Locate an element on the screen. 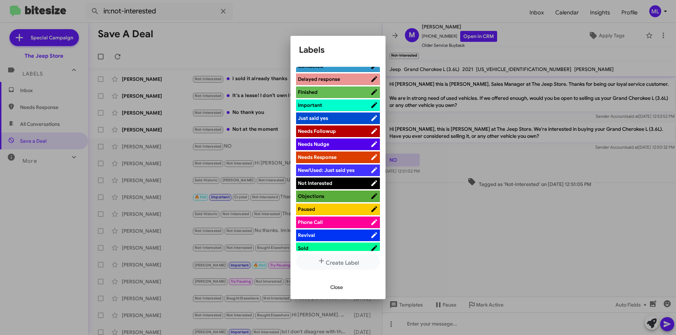 This screenshot has width=676, height=335. h1: Labels is located at coordinates (338, 50).